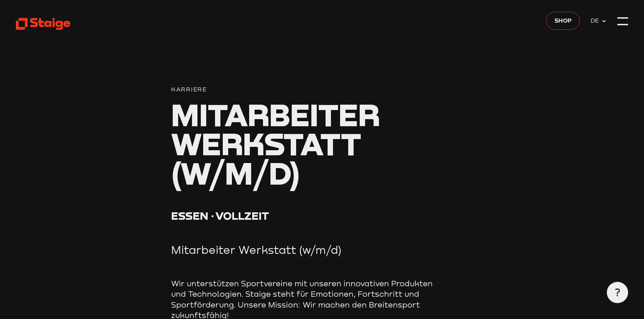 The image size is (644, 319). Describe the element at coordinates (596, 20) in the screenshot. I see `span: DE` at that location.